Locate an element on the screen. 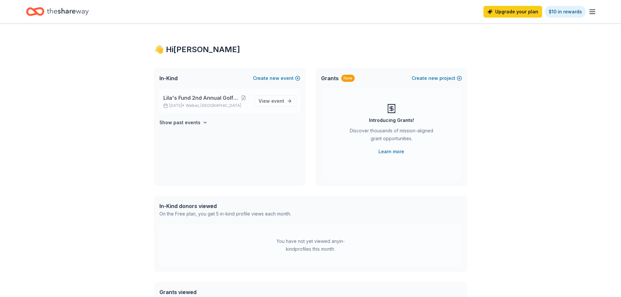 Image resolution: width=621 pixels, height=297 pixels. span: Lila's Fund 2nd Annual Golf Outing is located at coordinates (200, 98).